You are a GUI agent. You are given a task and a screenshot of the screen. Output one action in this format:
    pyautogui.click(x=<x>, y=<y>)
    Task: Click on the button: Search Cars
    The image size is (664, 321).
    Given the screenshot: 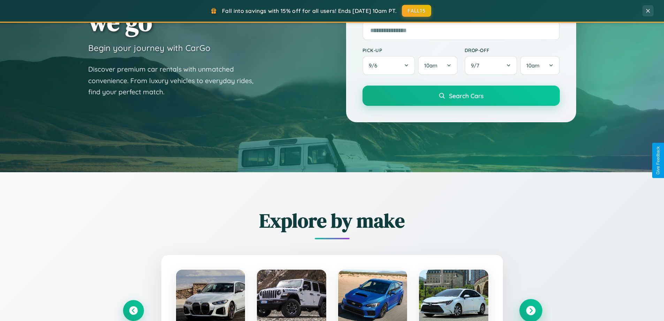 What is the action you would take?
    pyautogui.click(x=461, y=96)
    